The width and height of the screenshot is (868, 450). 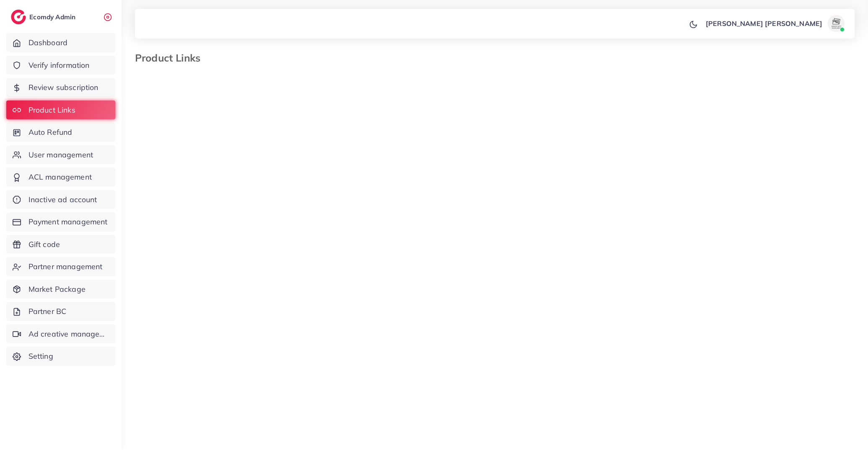 What do you see at coordinates (61, 222) in the screenshot?
I see `a: Payment management` at bounding box center [61, 222].